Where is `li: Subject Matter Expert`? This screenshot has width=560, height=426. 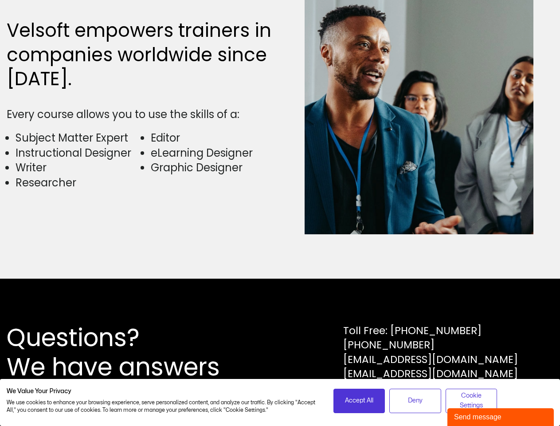
li: Subject Matter Expert is located at coordinates (78, 138).